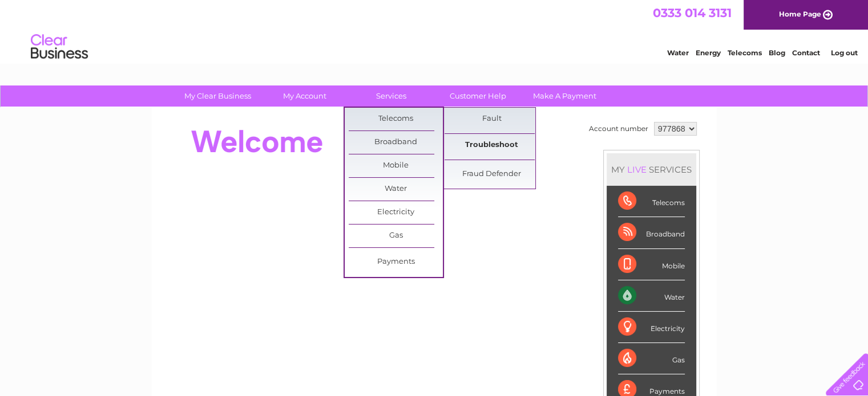  I want to click on a: Make A Payment, so click(564, 96).